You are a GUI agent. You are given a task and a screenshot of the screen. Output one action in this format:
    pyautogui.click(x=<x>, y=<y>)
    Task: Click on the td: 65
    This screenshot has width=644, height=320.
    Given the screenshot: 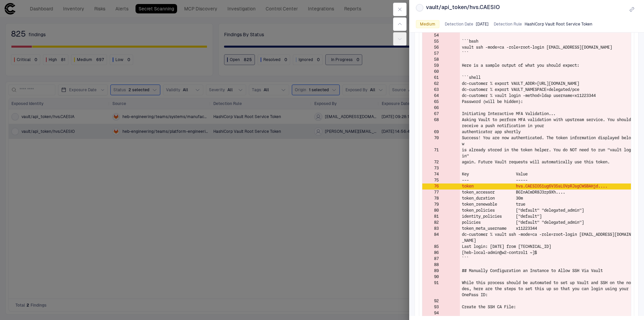 What is the action you would take?
    pyautogui.click(x=431, y=102)
    